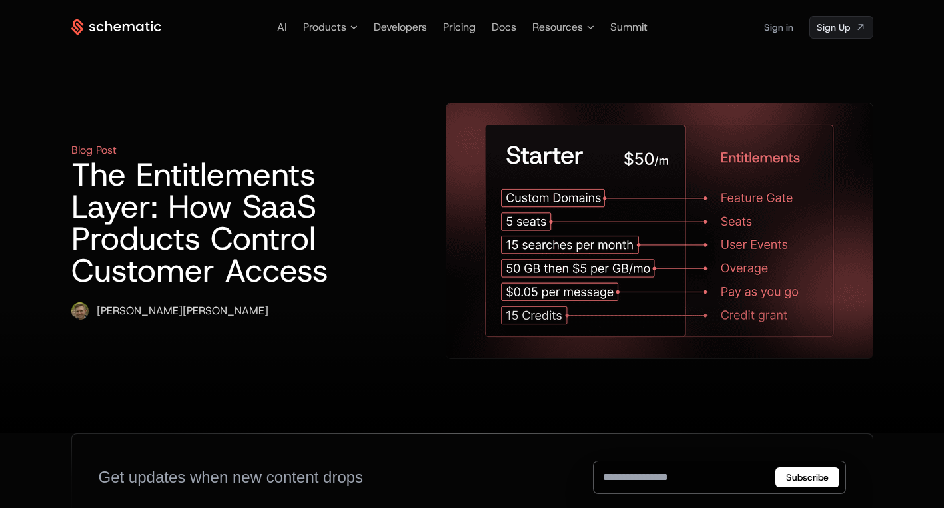  I want to click on span: Developers, so click(400, 27).